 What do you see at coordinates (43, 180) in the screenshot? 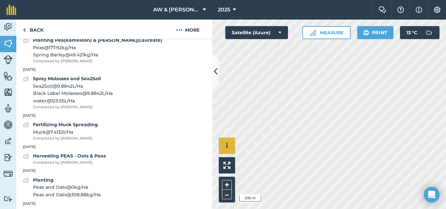
I see `strong: Planting` at bounding box center [43, 180].